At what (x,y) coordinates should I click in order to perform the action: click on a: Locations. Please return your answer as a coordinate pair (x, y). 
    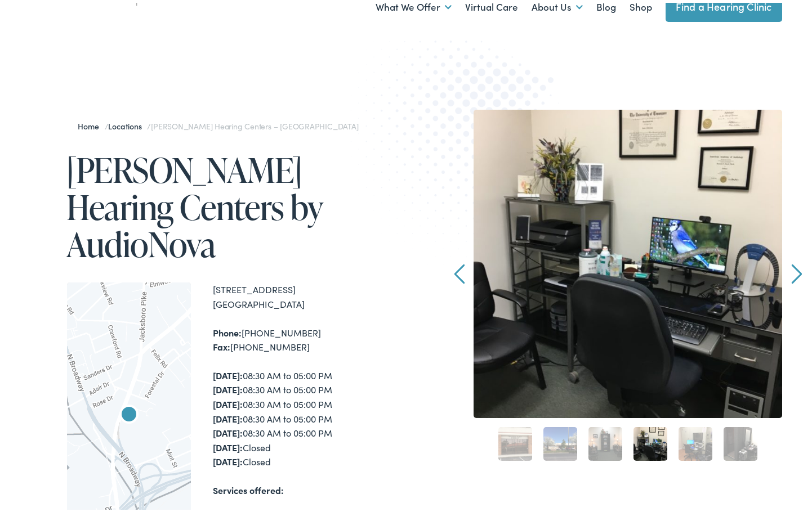
    Looking at the image, I should click on (128, 123).